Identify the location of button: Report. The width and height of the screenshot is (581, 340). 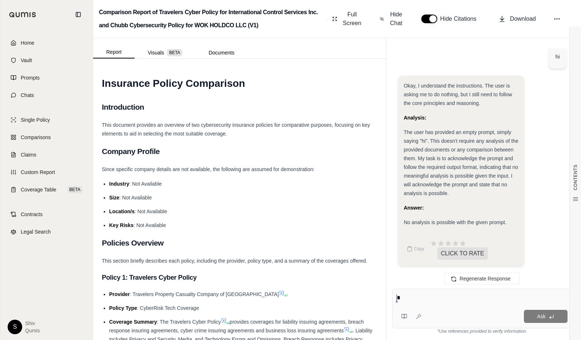
(114, 52).